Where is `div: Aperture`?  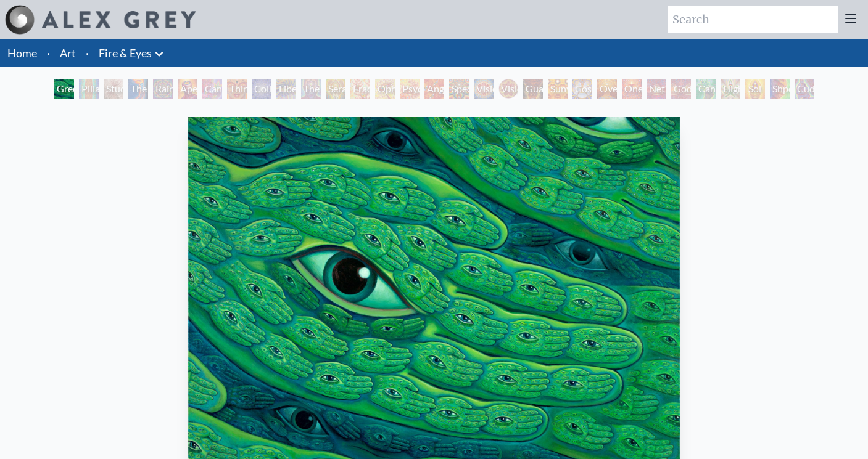
div: Aperture is located at coordinates (187, 88).